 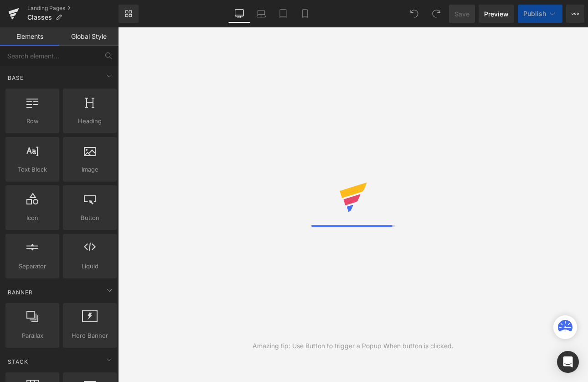 I want to click on span: Base, so click(x=15, y=78).